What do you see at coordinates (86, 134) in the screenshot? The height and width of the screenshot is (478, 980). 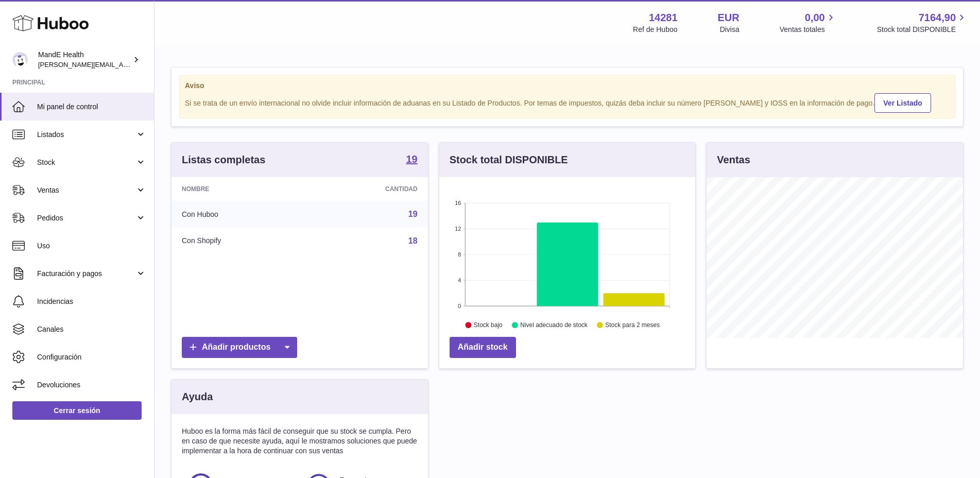 I see `span: Listados` at bounding box center [86, 134].